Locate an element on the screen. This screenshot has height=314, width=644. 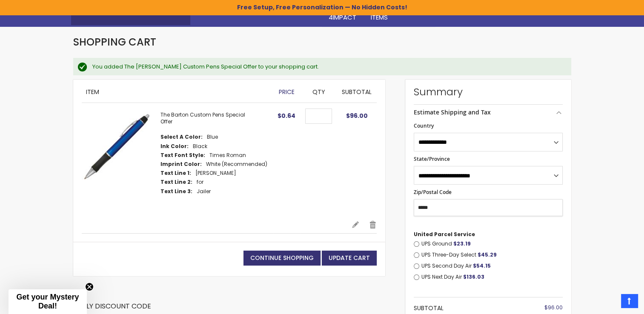
strong: Estimate Shipping and Tax is located at coordinates (452, 112).